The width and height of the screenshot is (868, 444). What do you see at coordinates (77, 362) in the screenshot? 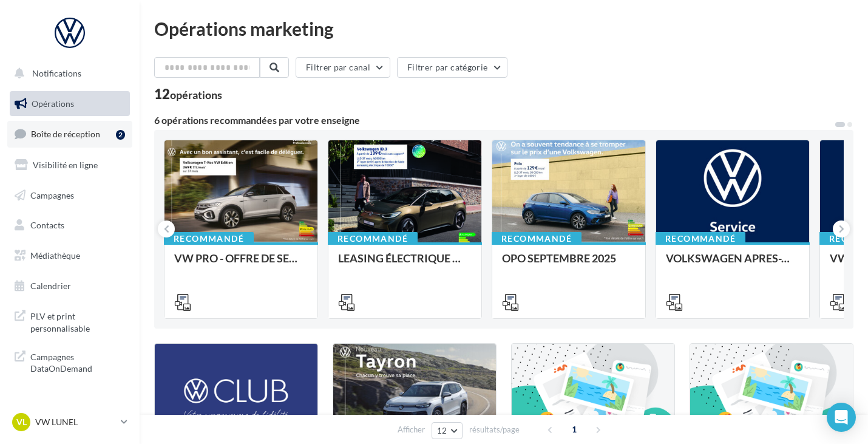
I see `span: Campagnes DataOnDemand` at bounding box center [77, 362].